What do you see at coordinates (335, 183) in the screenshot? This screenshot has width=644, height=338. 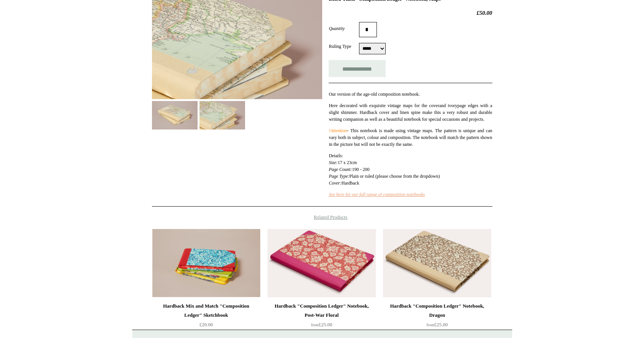 I see `em: Cover:` at bounding box center [335, 183].